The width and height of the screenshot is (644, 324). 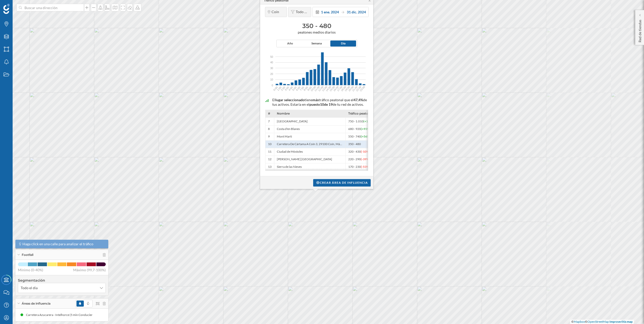 I want to click on span: 7, so click(x=269, y=122).